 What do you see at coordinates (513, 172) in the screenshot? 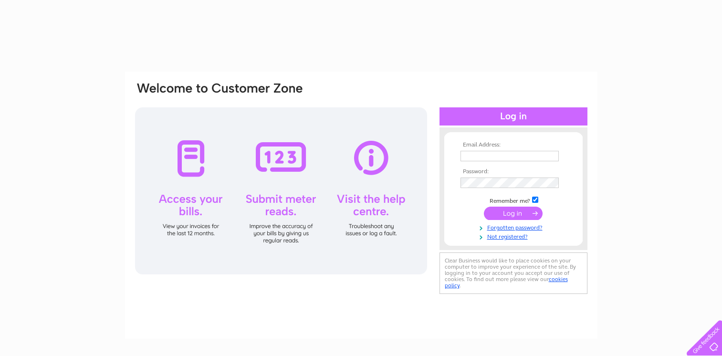
I see `th: Password:` at bounding box center [513, 172].